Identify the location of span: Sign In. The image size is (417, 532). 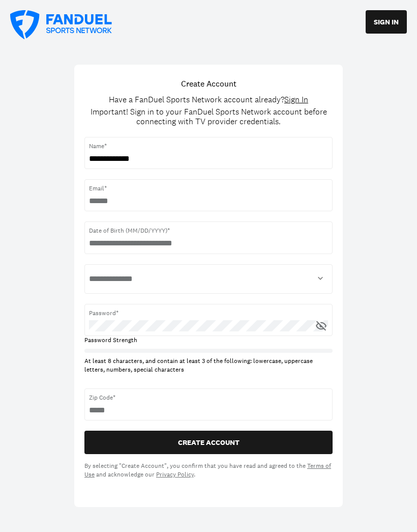
(296, 100).